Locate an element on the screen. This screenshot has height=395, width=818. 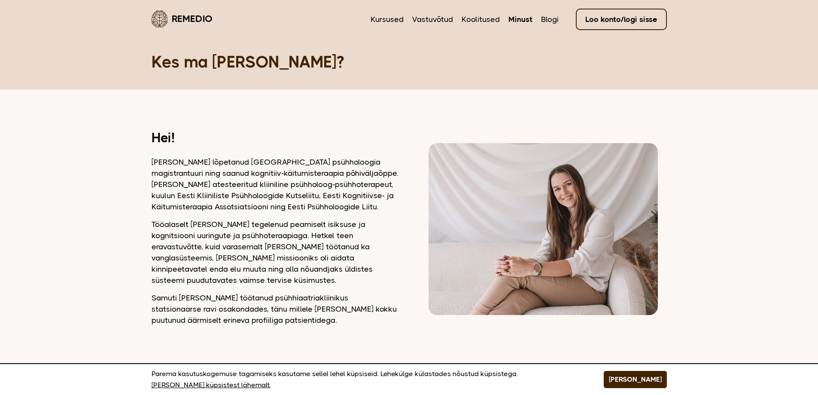
a: Remedio is located at coordinates (182, 18).